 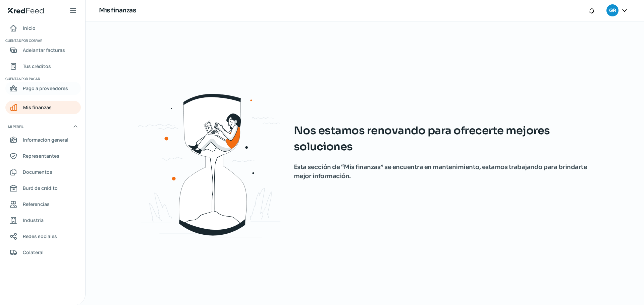 I want to click on span: Referencias, so click(x=36, y=204).